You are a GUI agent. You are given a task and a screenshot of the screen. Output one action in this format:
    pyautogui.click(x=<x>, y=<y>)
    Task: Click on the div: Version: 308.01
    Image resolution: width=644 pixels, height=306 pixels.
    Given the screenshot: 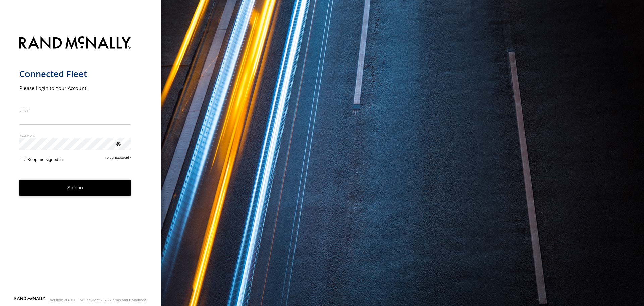 What is the action you would take?
    pyautogui.click(x=62, y=299)
    